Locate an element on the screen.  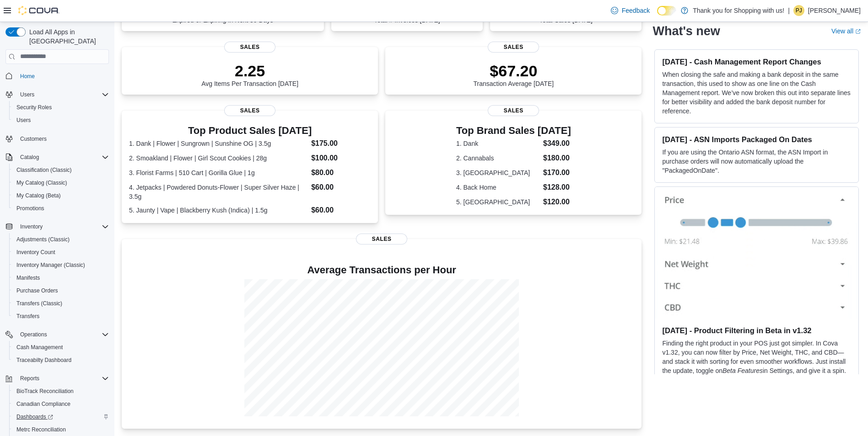
a: View allExternal link is located at coordinates (847, 31).